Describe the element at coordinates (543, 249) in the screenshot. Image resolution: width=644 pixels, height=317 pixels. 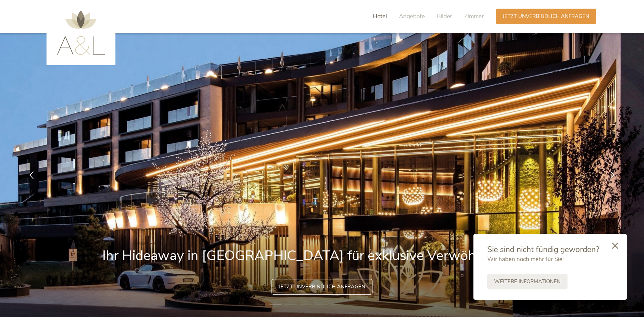
I see `span: Sie sind nicht fündig geworden?` at that location.